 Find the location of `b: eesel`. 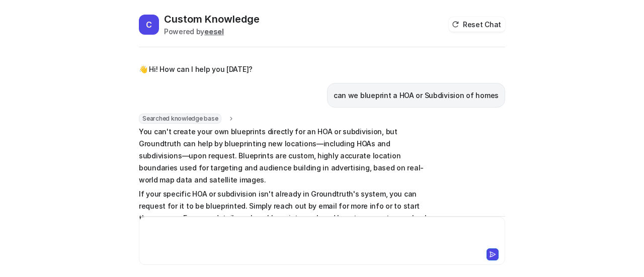

b: eesel is located at coordinates (214, 31).